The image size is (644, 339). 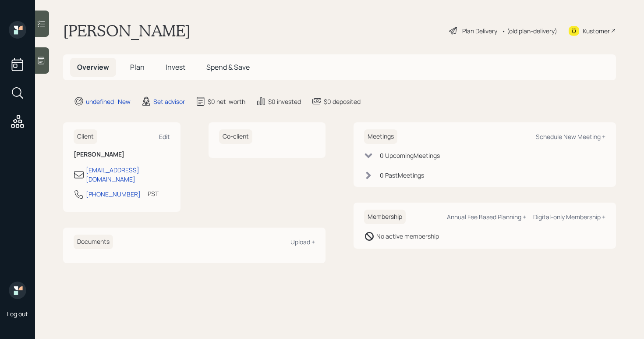 I want to click on div: Plan Delivery, so click(x=480, y=31).